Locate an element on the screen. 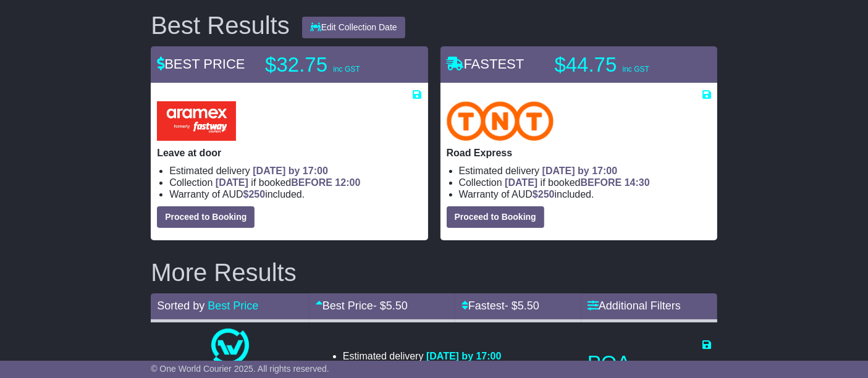  button: Edit Collection Date is located at coordinates (354, 27).